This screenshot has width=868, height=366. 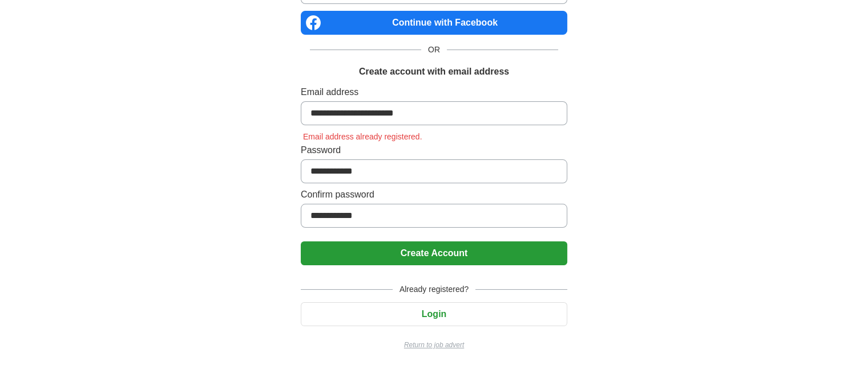 I want to click on label: Password, so click(x=434, y=150).